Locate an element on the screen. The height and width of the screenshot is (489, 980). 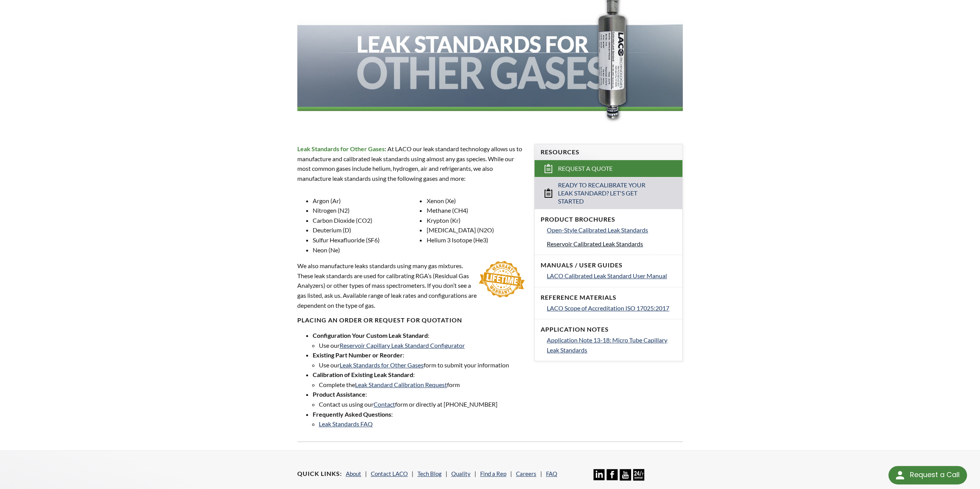
li: Argon (Ar) is located at coordinates (360, 201).